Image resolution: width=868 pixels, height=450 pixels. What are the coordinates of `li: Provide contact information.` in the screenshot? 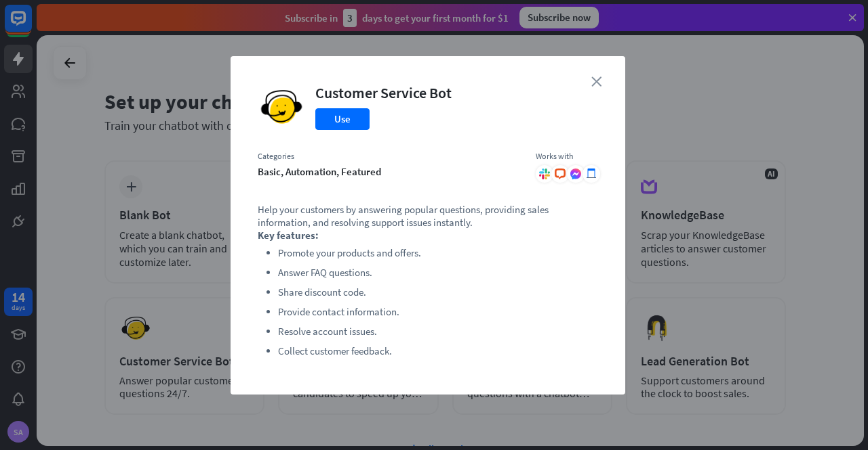 It's located at (437, 312).